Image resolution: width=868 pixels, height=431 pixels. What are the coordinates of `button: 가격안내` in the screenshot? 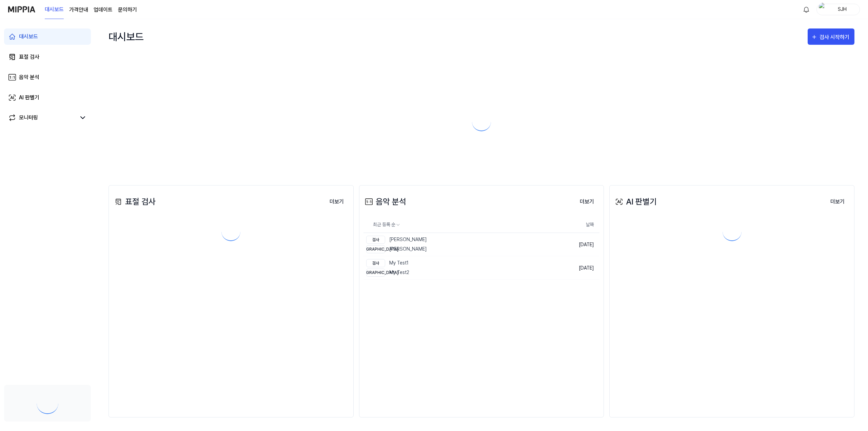 It's located at (78, 10).